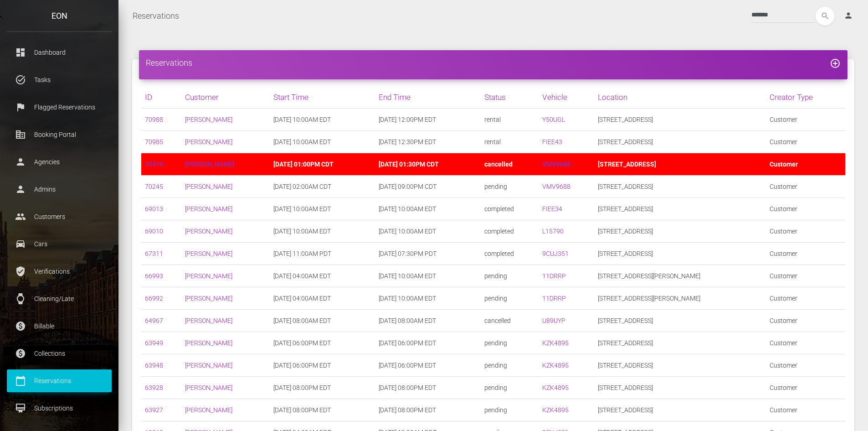 This screenshot has height=431, width=868. Describe the element at coordinates (493, 62) in the screenshot. I see `h4: Reservations` at that location.